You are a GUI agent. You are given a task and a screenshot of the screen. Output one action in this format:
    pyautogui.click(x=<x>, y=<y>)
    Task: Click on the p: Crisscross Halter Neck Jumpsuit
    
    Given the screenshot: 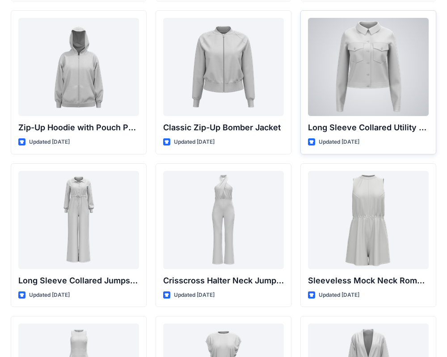 What is the action you would take?
    pyautogui.click(x=223, y=281)
    